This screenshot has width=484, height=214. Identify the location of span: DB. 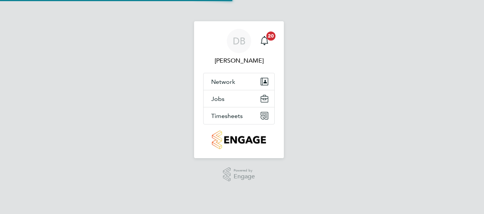
(239, 41).